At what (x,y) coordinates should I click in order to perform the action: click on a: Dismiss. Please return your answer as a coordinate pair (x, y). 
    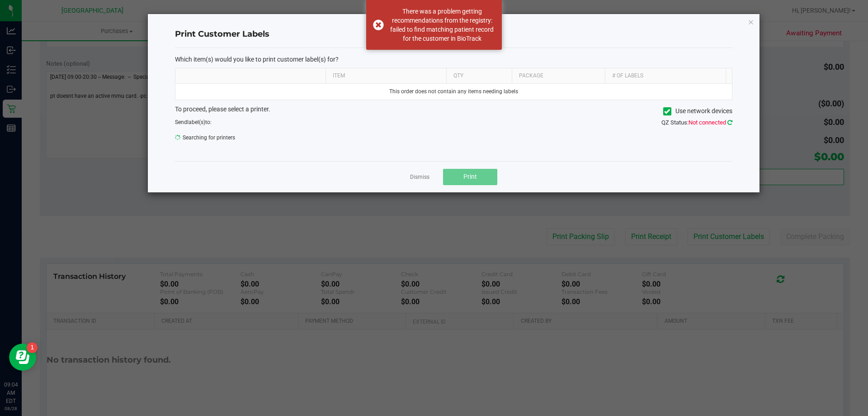
    Looking at the image, I should click on (420, 177).